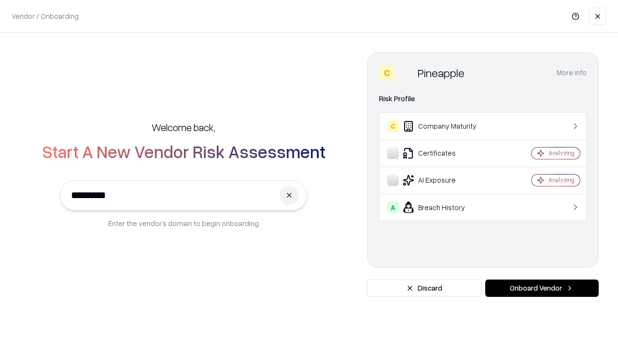 Image resolution: width=618 pixels, height=347 pixels. What do you see at coordinates (183, 152) in the screenshot?
I see `h2: Start A New Vendor Risk Assessment` at bounding box center [183, 152].